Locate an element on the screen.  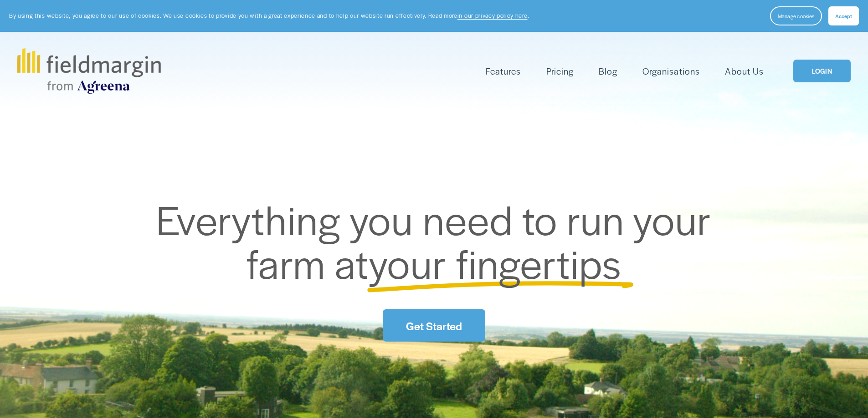
span: Accept is located at coordinates (843, 16).